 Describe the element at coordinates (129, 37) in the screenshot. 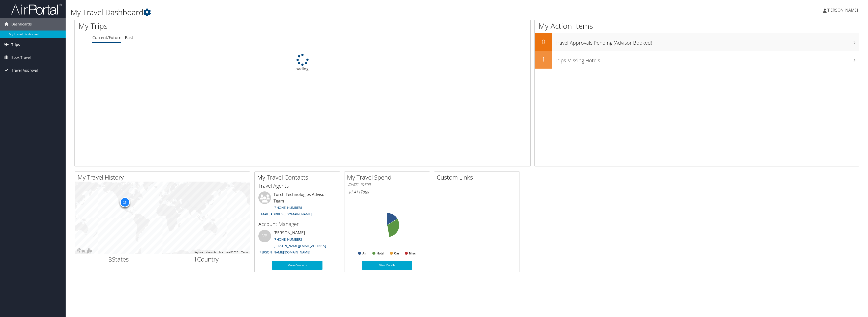

I see `a: Past` at that location.